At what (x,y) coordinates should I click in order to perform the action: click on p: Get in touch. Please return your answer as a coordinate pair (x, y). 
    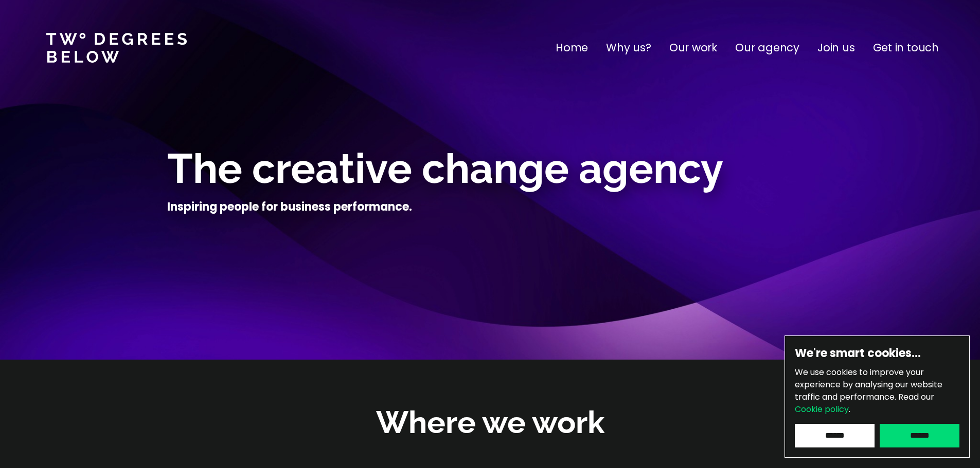
    Looking at the image, I should click on (906, 48).